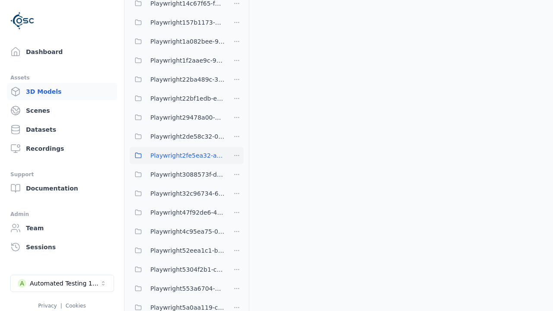 The height and width of the screenshot is (311, 553). I want to click on button: Playwright22bf1edb-e2e4-49eb-ace5-53917e10e3df, so click(177, 99).